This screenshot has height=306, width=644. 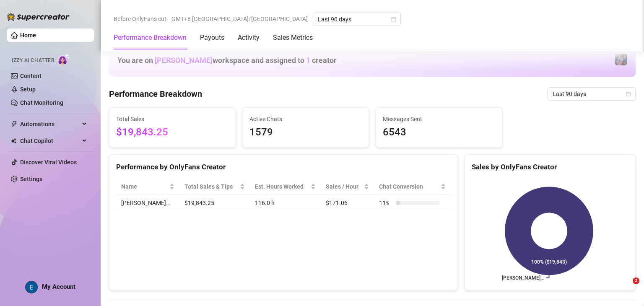 What do you see at coordinates (140, 19) in the screenshot?
I see `span: Before OnlyFans cut` at bounding box center [140, 19].